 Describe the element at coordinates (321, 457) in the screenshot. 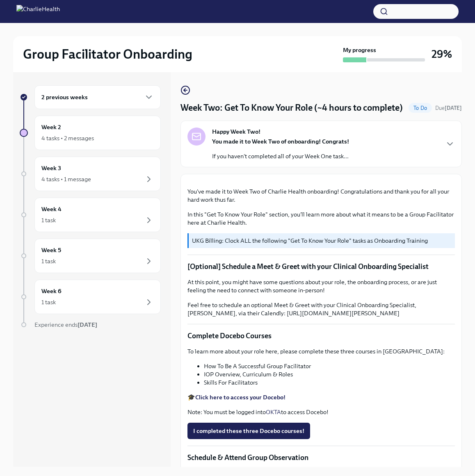

I see `p: Schedule & Attend Group Observation` at that location.